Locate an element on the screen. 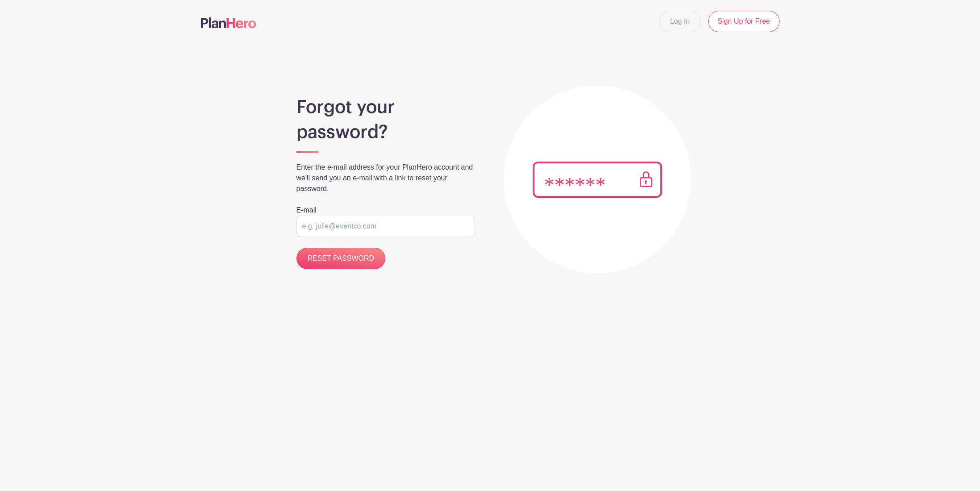 This screenshot has height=491, width=980. a: Sign Up for Free is located at coordinates (743, 21).